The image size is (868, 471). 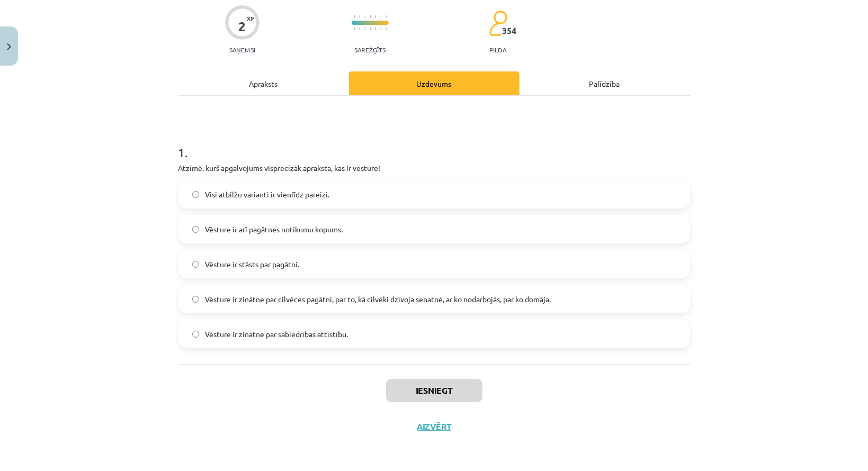 What do you see at coordinates (242, 50) in the screenshot?
I see `p: Saņemsi` at bounding box center [242, 50].